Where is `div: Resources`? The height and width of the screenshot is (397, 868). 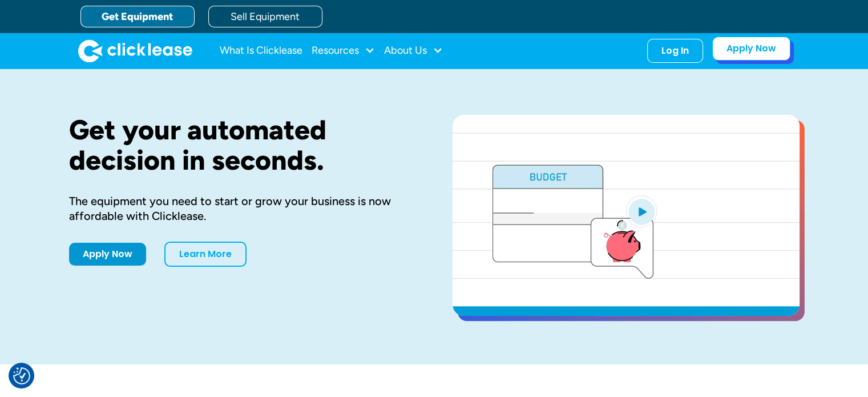 div: Resources is located at coordinates (343, 51).